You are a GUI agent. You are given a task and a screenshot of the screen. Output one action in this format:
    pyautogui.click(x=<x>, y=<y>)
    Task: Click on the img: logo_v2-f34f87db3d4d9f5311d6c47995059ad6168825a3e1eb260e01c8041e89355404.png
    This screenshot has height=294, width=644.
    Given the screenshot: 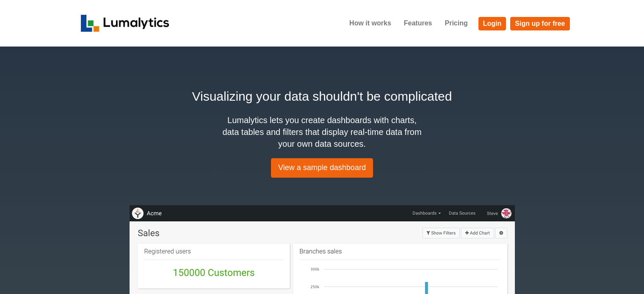 What is the action you would take?
    pyautogui.click(x=125, y=23)
    